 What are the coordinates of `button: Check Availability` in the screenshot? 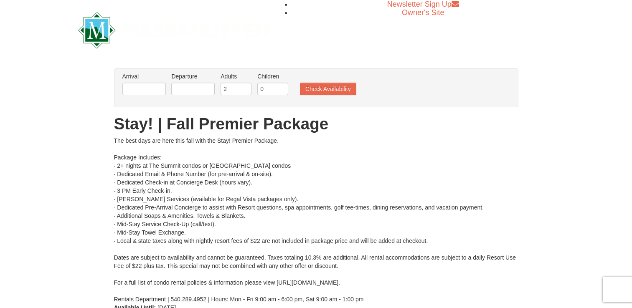 It's located at (328, 89).